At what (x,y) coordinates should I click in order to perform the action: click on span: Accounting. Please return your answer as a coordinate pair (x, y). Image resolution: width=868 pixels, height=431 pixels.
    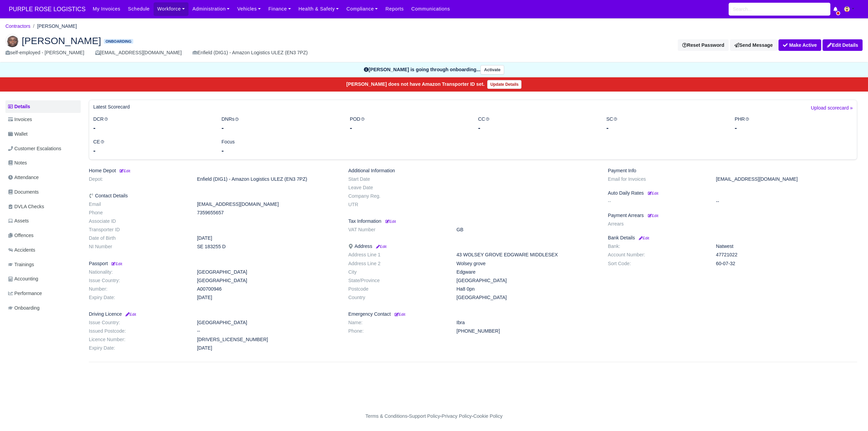
    Looking at the image, I should click on (23, 279).